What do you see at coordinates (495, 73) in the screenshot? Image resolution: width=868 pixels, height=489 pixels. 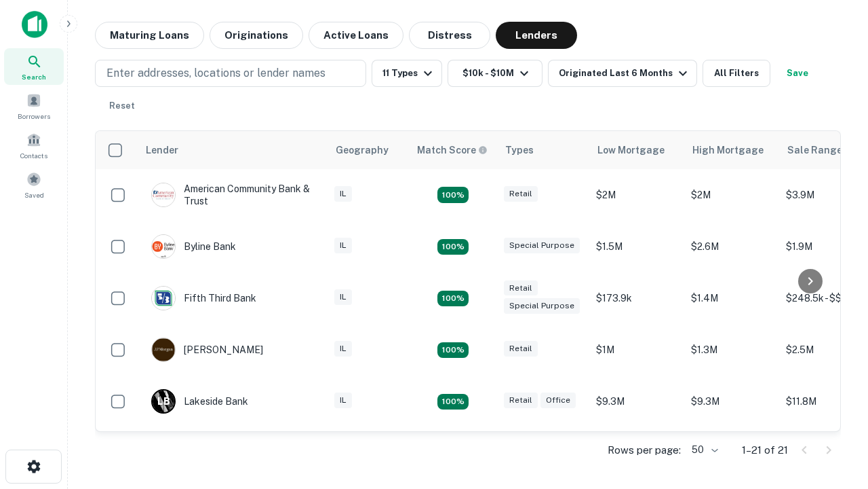 I see `button: $10k - $10M` at bounding box center [495, 73].